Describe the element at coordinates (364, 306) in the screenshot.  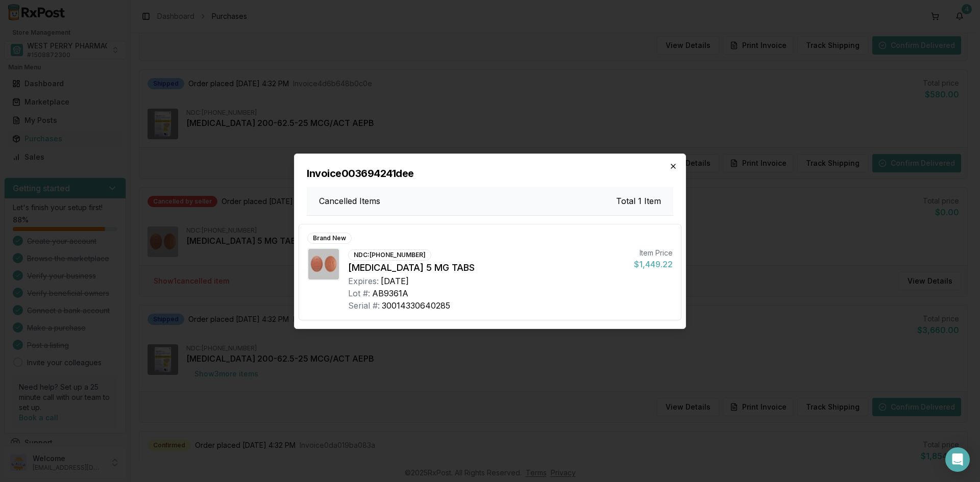
I see `div: Serial #:` at that location.